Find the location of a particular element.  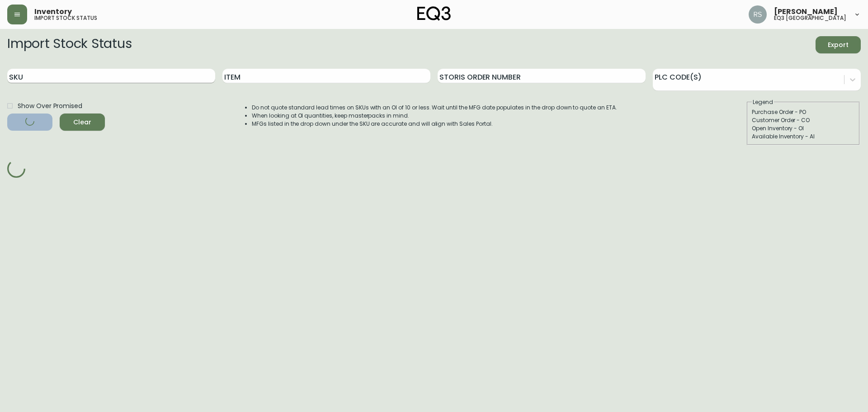

img: 8fb1f8d3fb383d4dec505d07320bdde0 is located at coordinates (758, 14).